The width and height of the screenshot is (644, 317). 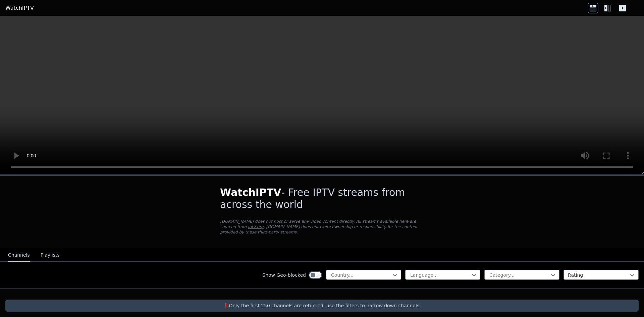 I want to click on label: Show Geo-blocked, so click(x=284, y=275).